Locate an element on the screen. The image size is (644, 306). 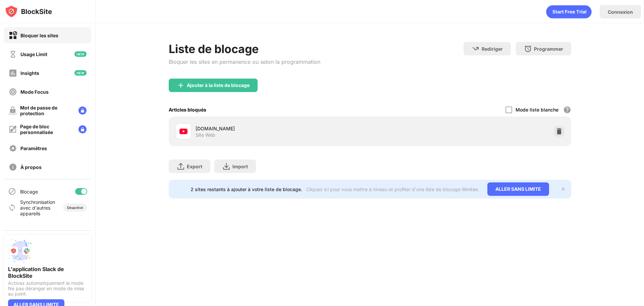
div: Liste de blocage is located at coordinates (244, 49).